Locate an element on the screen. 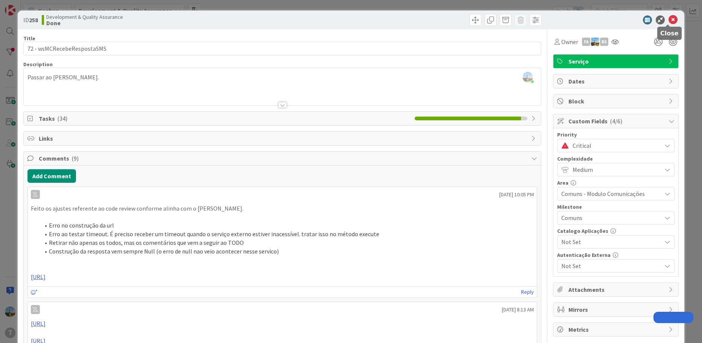 Image resolution: width=702 pixels, height=343 pixels. input: type card name here... is located at coordinates (283, 49).